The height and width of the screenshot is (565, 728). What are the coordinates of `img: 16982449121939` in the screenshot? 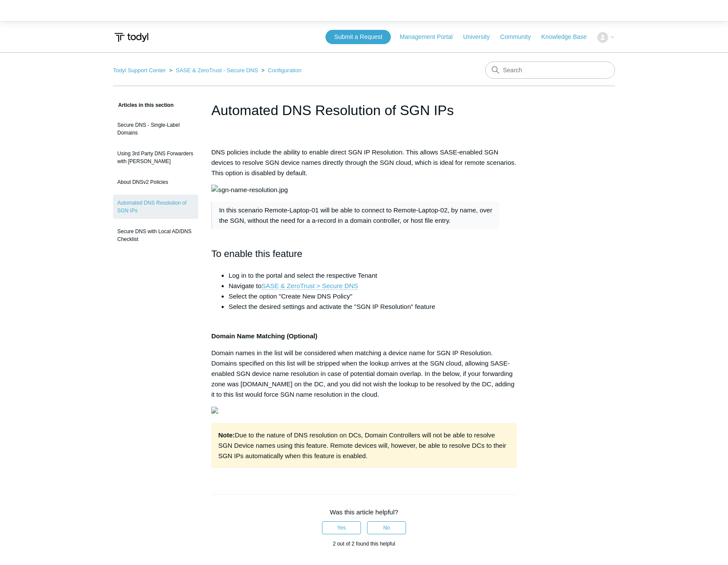 It's located at (215, 410).